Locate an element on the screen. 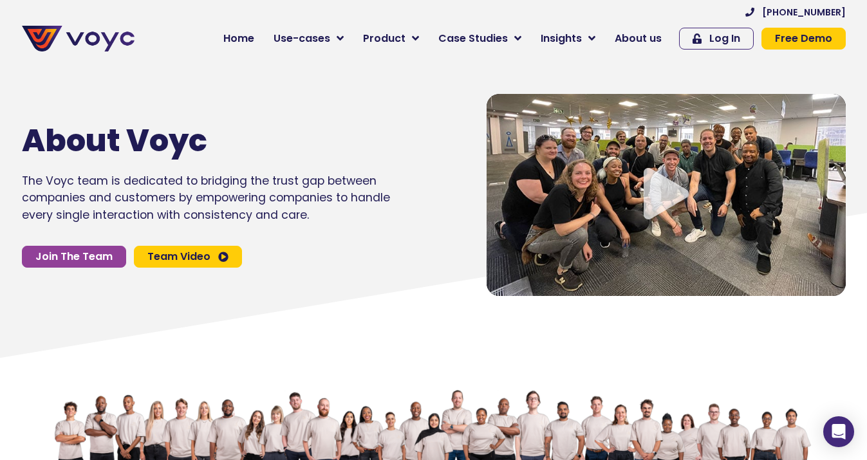 The image size is (867, 460). span: Insights is located at coordinates (561, 39).